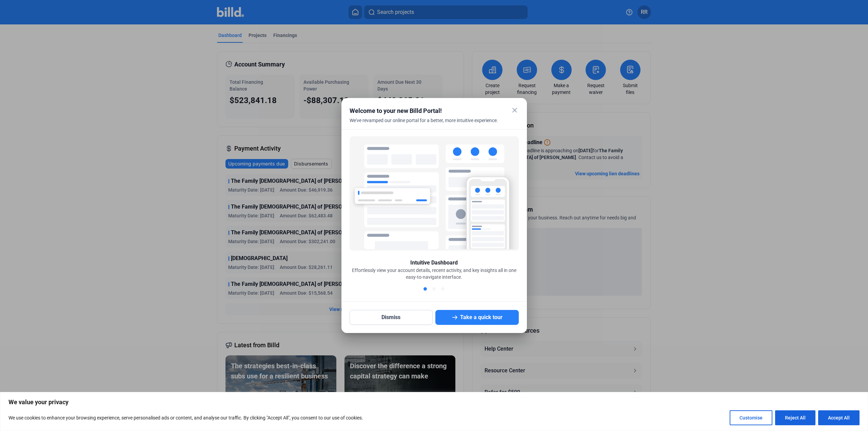 The image size is (868, 431). What do you see at coordinates (795, 418) in the screenshot?
I see `button: Reject All` at bounding box center [795, 418].